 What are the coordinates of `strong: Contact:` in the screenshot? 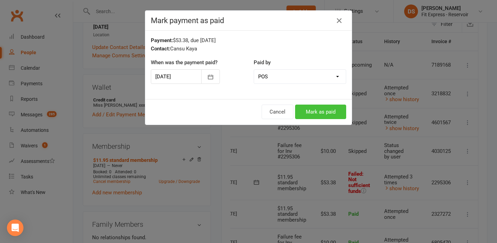 It's located at (160, 49).